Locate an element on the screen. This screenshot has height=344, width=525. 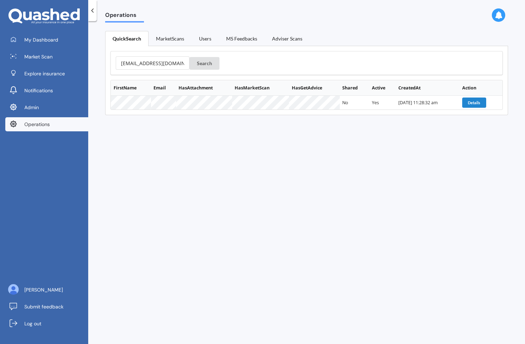
th: HasGetAdvice is located at coordinates (314, 88).